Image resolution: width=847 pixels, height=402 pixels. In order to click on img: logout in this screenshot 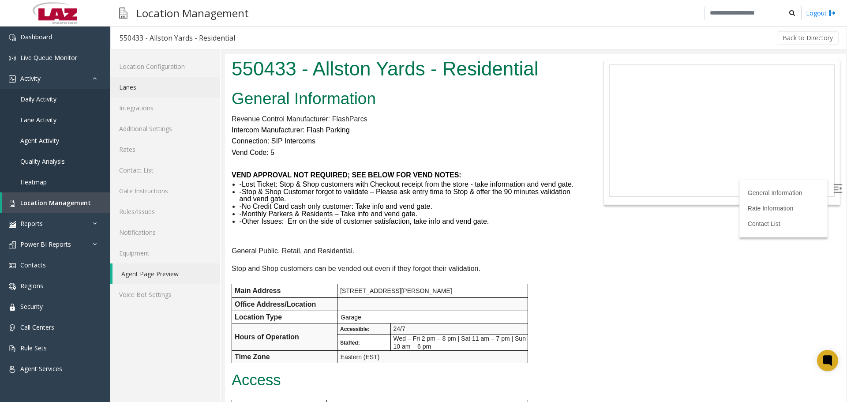, I will do `click(833, 13)`.